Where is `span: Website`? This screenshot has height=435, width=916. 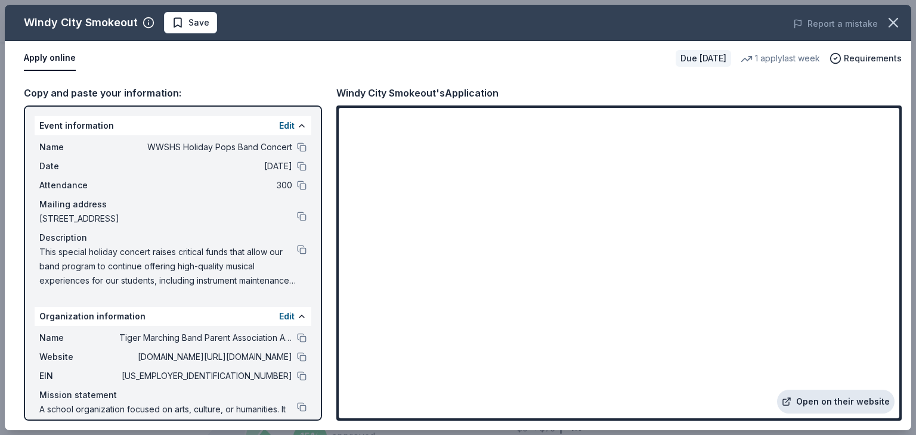 span: Website is located at coordinates (79, 357).